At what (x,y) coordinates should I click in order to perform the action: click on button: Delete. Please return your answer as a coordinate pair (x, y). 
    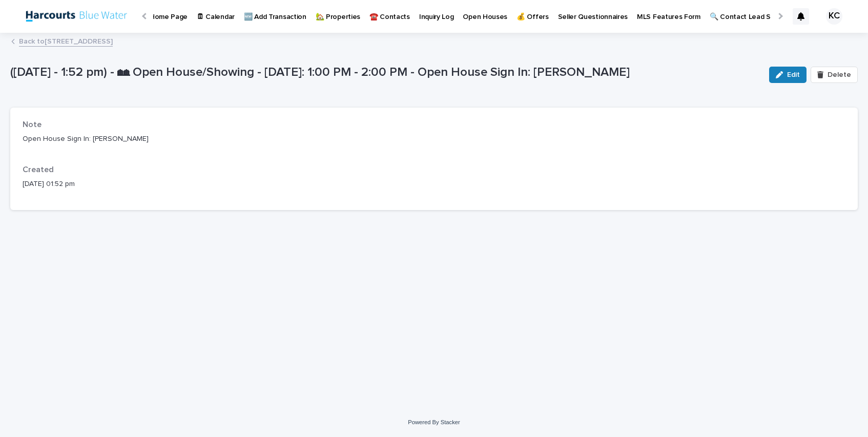
    Looking at the image, I should click on (834, 75).